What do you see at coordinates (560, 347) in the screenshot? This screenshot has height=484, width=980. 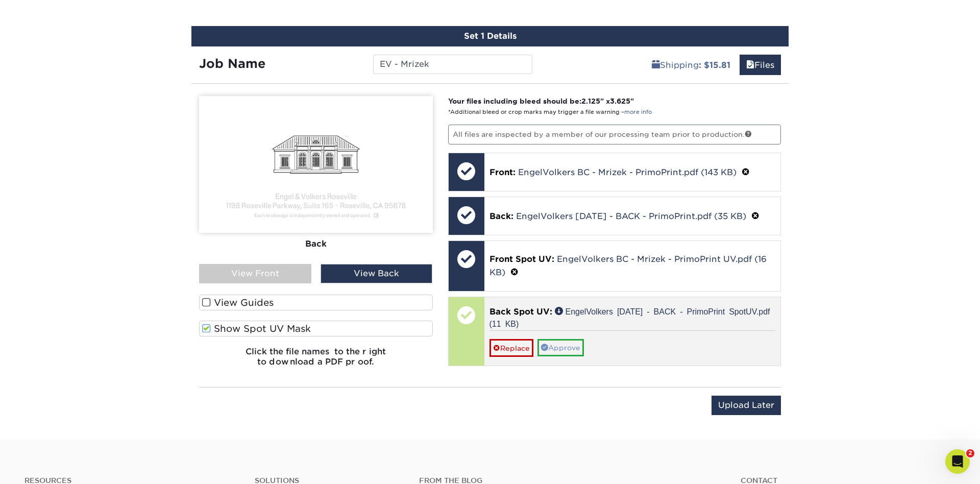 I see `a: Approve` at bounding box center [560, 347].